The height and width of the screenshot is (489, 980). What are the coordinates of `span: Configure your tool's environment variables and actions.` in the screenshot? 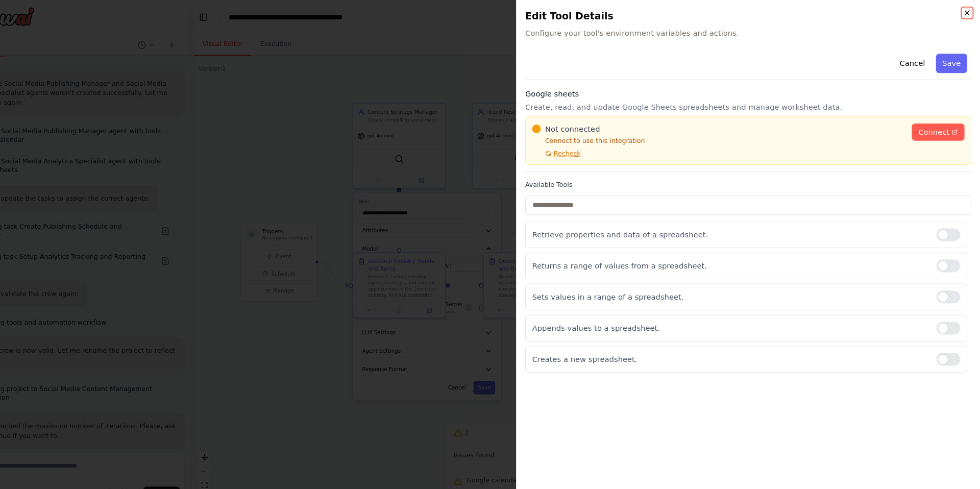 It's located at (759, 32).